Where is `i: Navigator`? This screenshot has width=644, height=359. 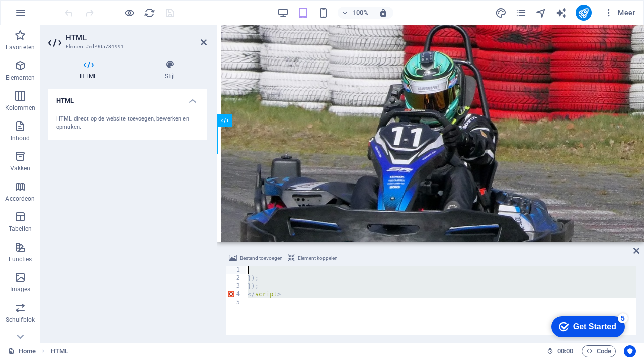 i: Navigator is located at coordinates (541, 12).